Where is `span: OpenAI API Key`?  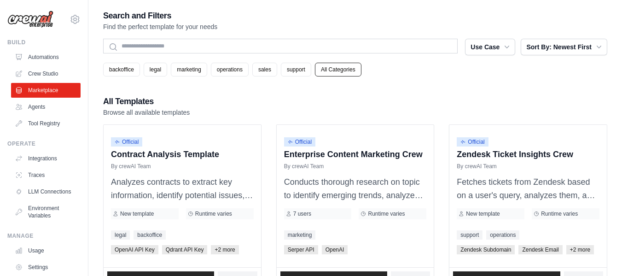 span: OpenAI API Key is located at coordinates (135, 250).